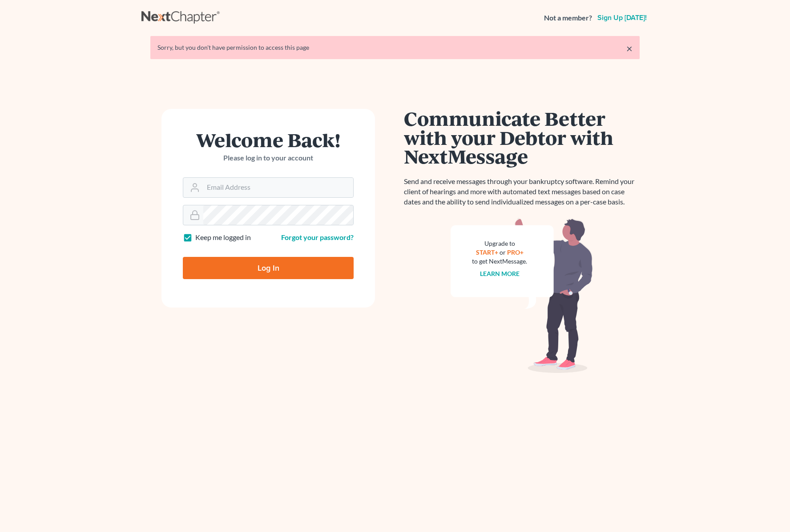 The image size is (790, 532). I want to click on h1: Welcome Back!, so click(268, 140).